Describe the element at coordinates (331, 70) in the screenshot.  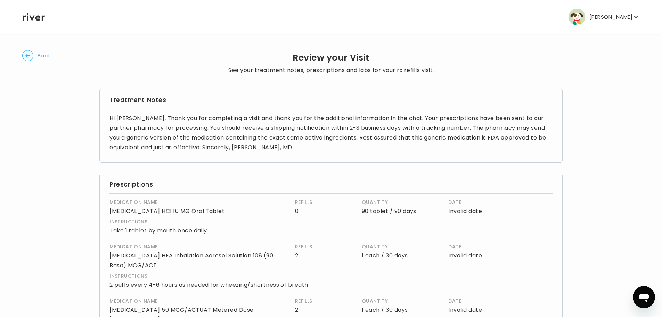
I see `p: See your treatment notes, prescriptions and labs for your rx refills visit.` at that location.